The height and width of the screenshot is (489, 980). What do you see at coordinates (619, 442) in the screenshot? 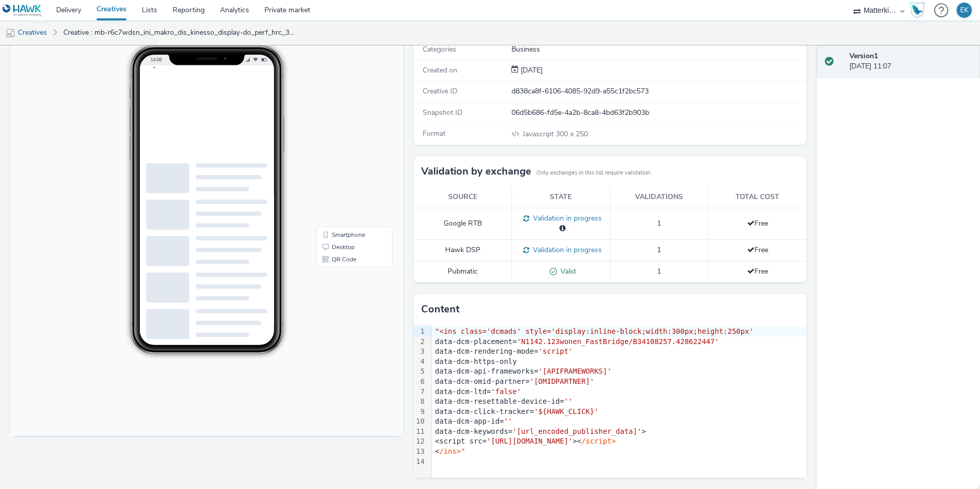
I see `div: <script src= ><` at bounding box center [619, 442].